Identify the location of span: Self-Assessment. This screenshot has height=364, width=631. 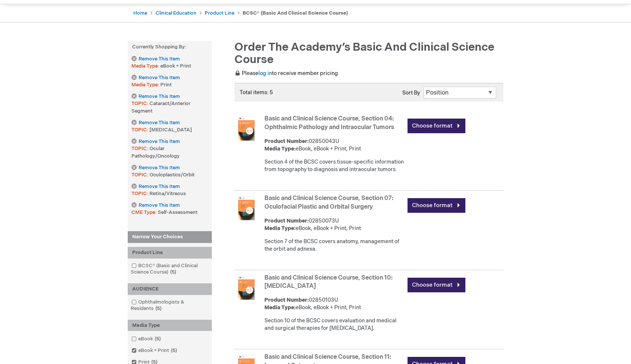
(178, 212).